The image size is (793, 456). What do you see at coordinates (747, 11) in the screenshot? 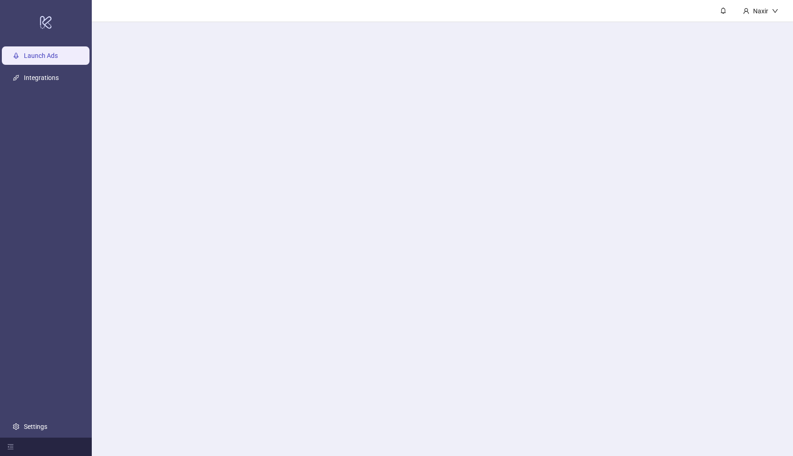
I see `span: user` at bounding box center [747, 11].